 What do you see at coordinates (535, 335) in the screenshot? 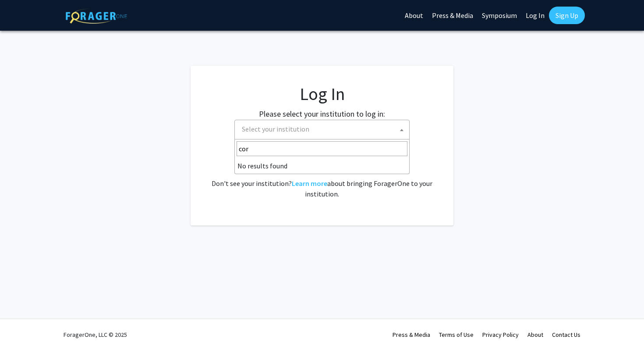
I see `a: About` at bounding box center [535, 335].